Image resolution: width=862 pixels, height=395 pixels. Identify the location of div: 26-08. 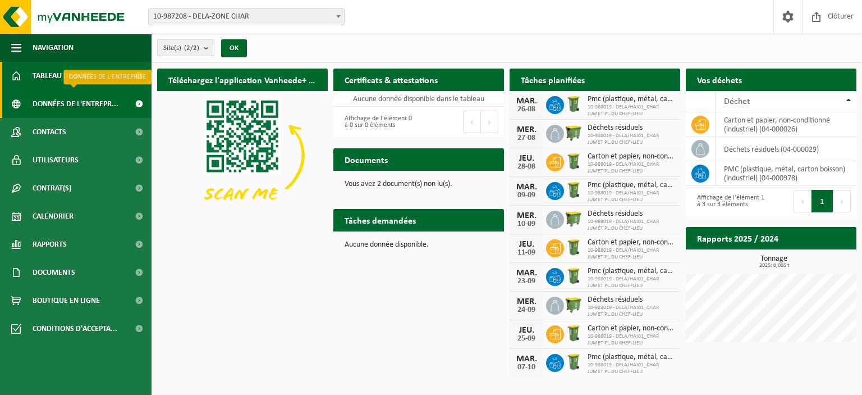
(526, 109).